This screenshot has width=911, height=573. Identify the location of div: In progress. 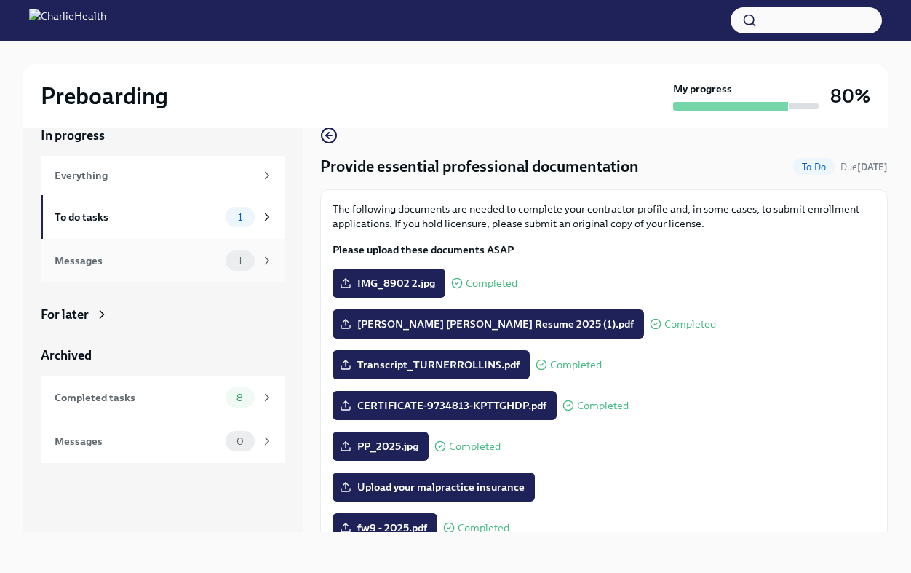
(163, 135).